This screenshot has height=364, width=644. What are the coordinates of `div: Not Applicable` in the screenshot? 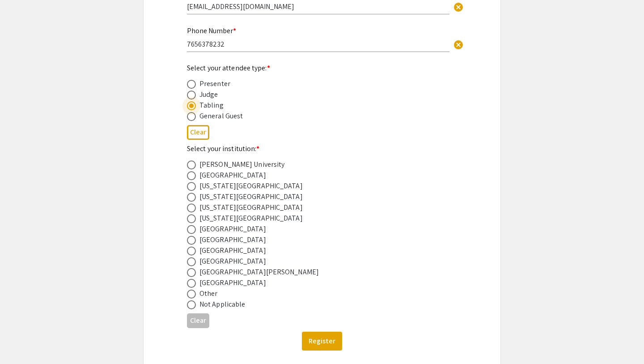 It's located at (223, 304).